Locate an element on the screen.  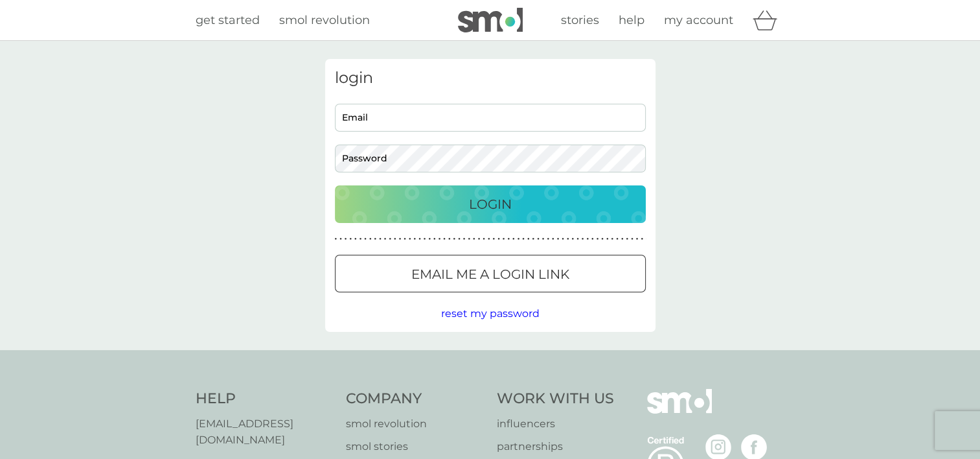
h4: Company is located at coordinates (415, 399).